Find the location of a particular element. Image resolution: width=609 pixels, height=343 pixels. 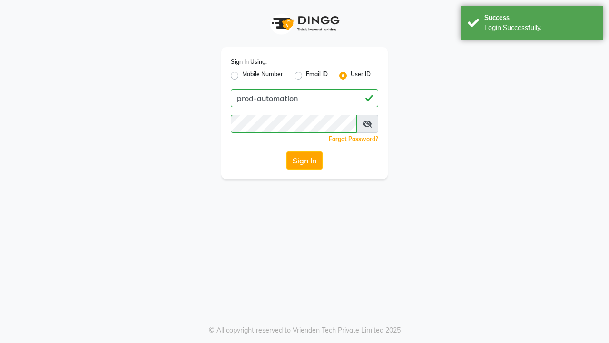

div: Success is located at coordinates (540, 18).